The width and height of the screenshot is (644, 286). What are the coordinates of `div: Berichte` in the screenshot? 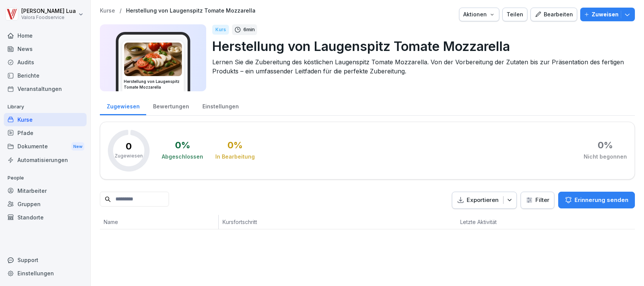 It's located at (45, 75).